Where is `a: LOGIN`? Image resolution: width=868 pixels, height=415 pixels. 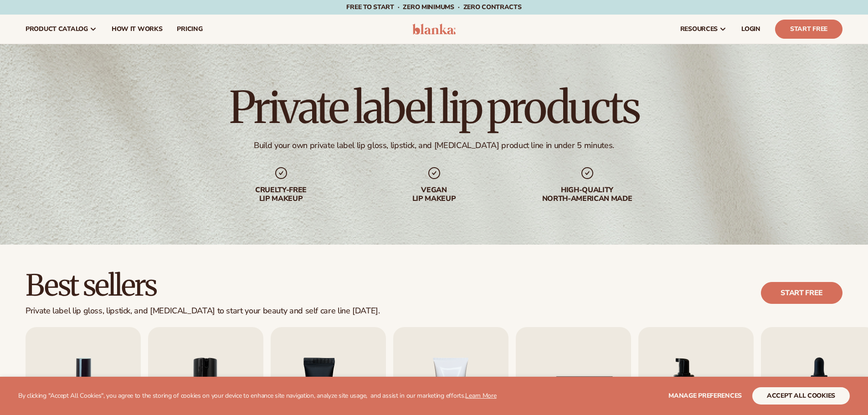
a: LOGIN is located at coordinates (751, 29).